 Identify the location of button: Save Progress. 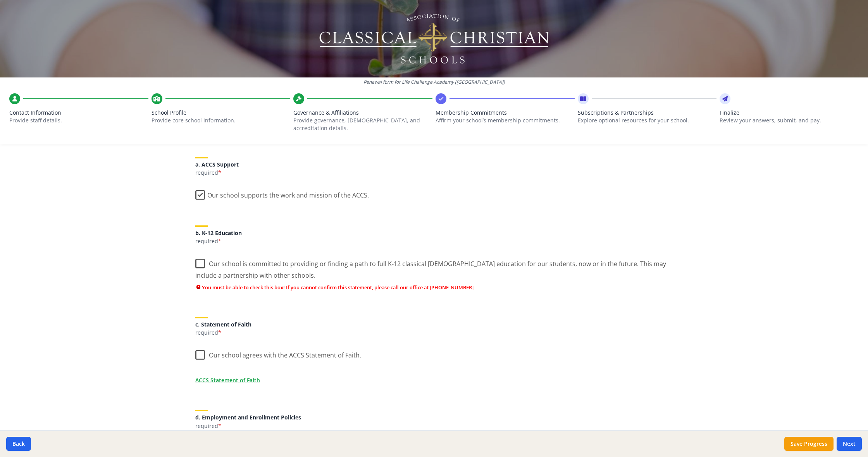
(809, 444).